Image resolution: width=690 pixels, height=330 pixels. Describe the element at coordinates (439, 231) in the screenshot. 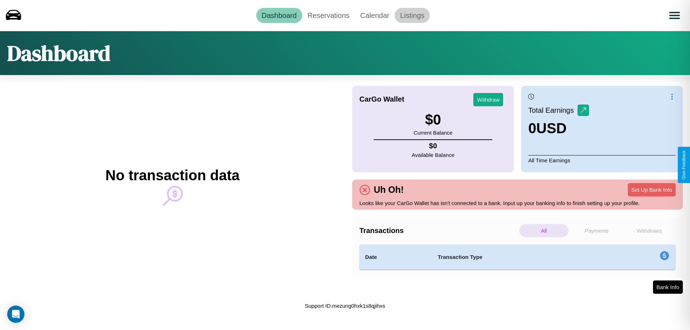

I see `h4: Transactions` at that location.